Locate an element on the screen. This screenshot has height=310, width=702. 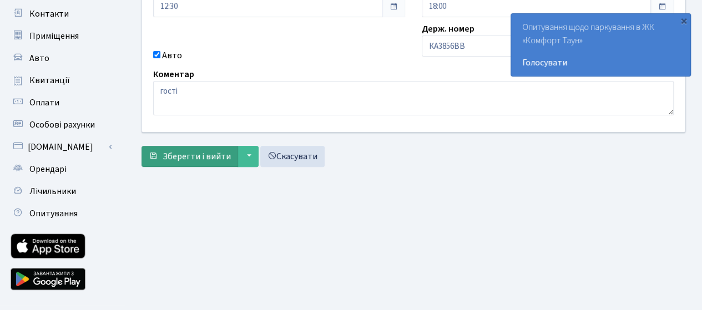
div: Опитування щодо паркування в ЖК «Комфорт Таун» is located at coordinates (600, 45).